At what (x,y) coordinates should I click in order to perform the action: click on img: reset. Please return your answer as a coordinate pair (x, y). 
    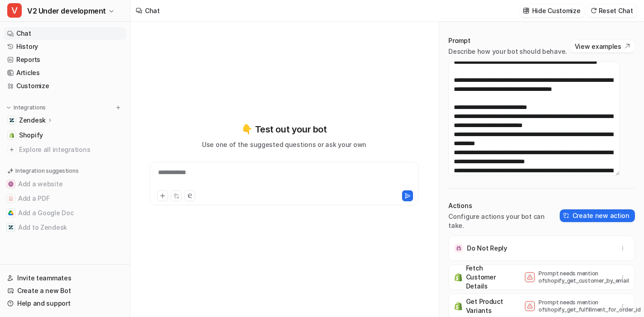
    Looking at the image, I should click on (594, 11).